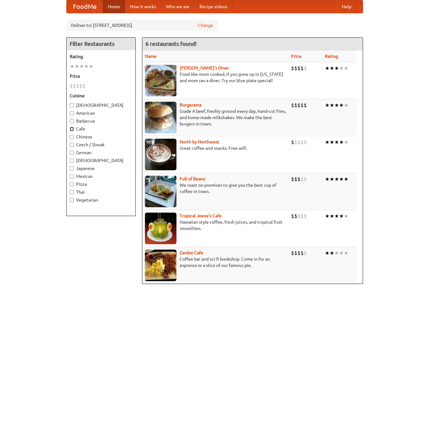  What do you see at coordinates (200, 216) in the screenshot?
I see `b: Tropical Jeeve's Cafe` at bounding box center [200, 216].